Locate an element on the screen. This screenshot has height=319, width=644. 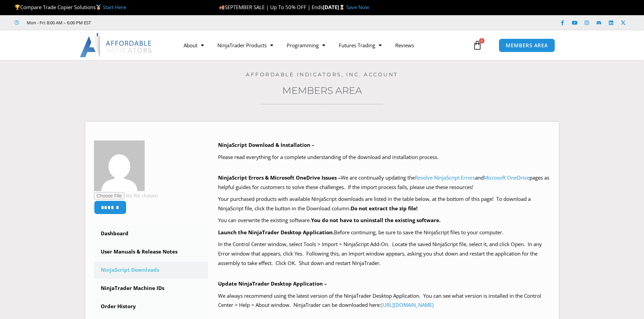
a: Reviews is located at coordinates (405, 45).